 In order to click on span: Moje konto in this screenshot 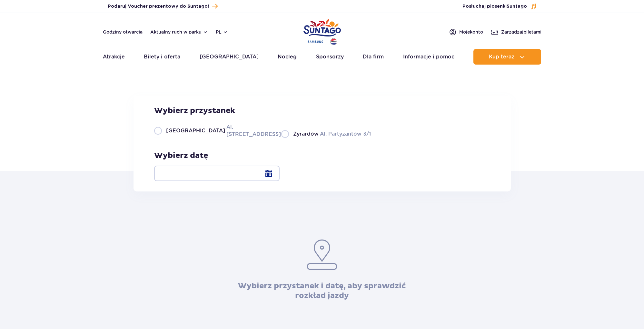, I will do `click(471, 32)`.